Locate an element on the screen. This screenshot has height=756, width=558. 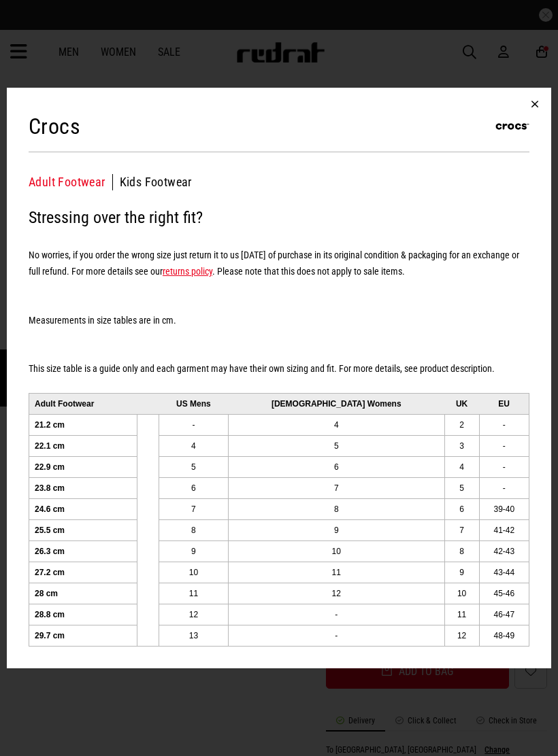
td: 3 is located at coordinates (461, 446).